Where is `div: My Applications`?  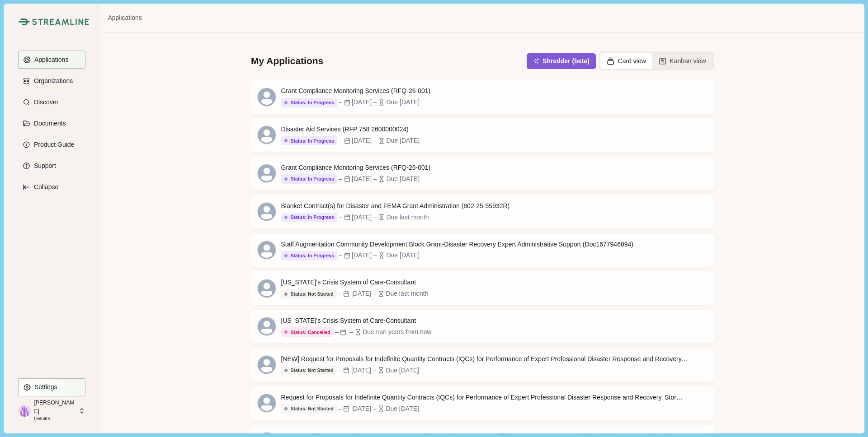
div: My Applications is located at coordinates (287, 61).